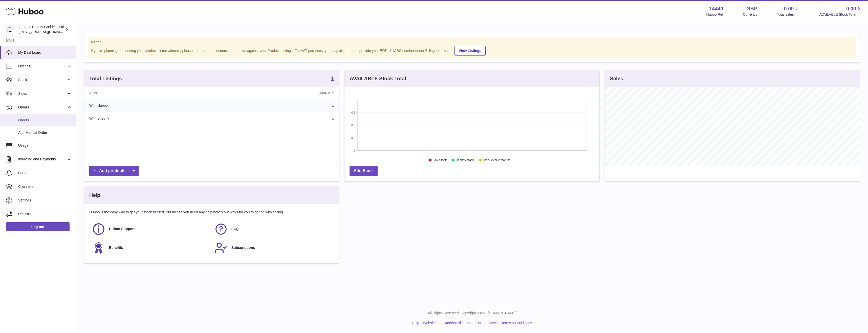 The height and width of the screenshot is (333, 868). I want to click on td: With Huboo, so click(153, 105).